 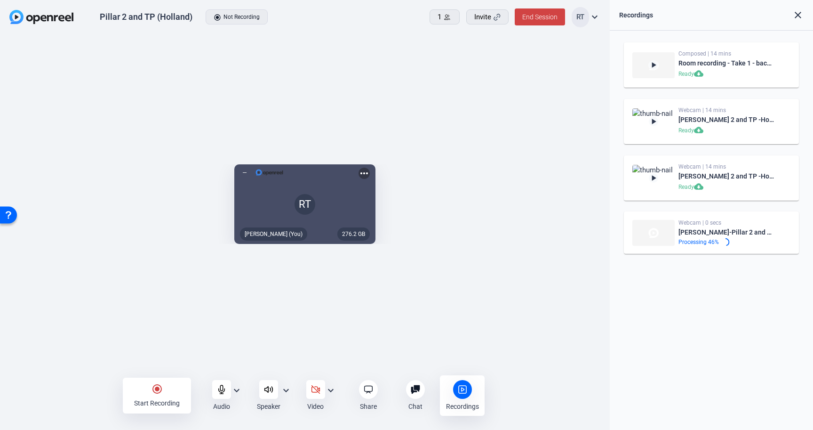 What do you see at coordinates (440, 17) in the screenshot?
I see `span: 1` at bounding box center [440, 17].